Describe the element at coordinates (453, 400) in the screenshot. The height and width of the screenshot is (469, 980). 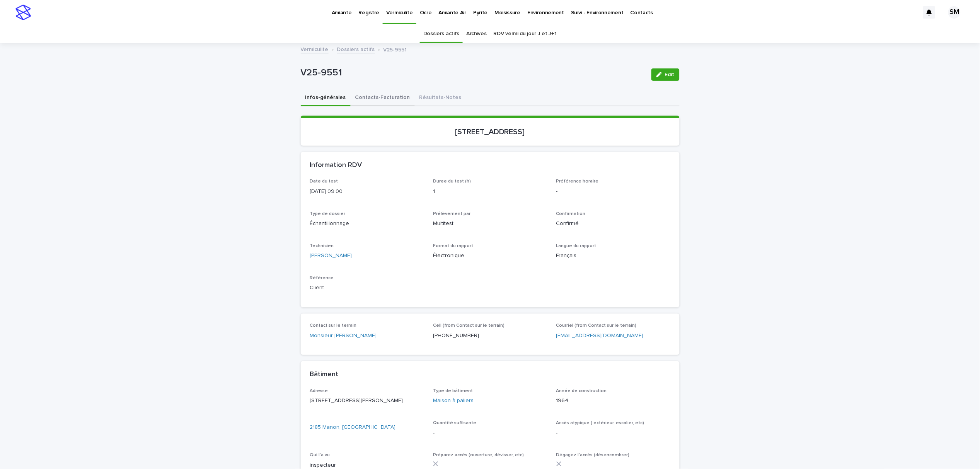
I see `a: Maison à paliers` at that location.